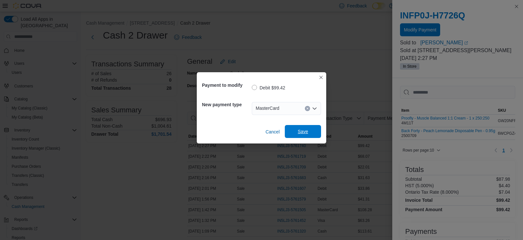 This screenshot has height=240, width=523. What do you see at coordinates (226, 105) in the screenshot?
I see `h5: New payment type` at bounding box center [226, 105].